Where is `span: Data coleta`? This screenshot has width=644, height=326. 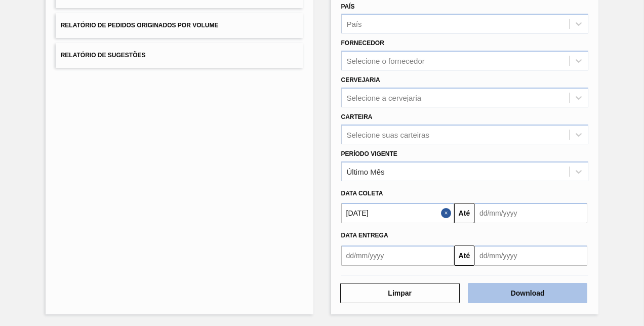 span: Data coleta is located at coordinates (362, 193).